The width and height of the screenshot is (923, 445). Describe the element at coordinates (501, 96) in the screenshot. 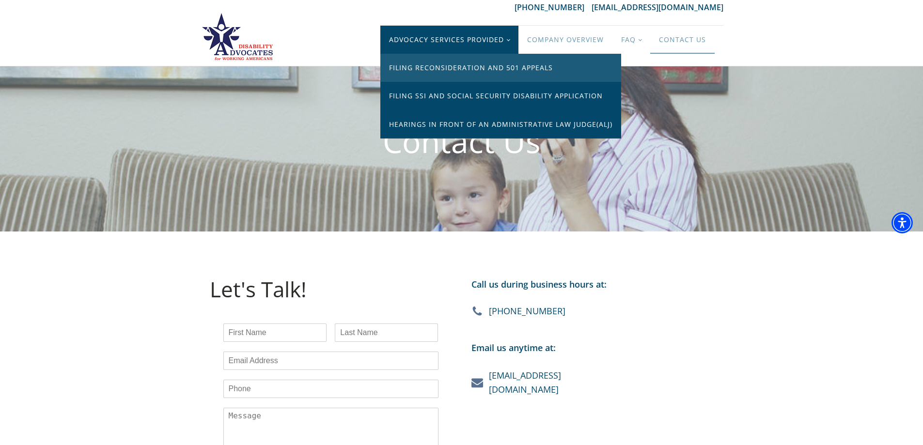

I see `a: Filing SSI and Social Security Disability Application` at that location.